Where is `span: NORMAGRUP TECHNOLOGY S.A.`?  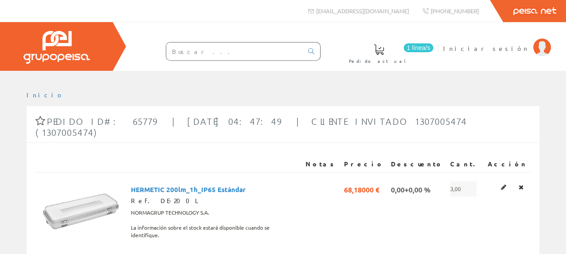
span: NORMAGRUP TECHNOLOGY S.A. is located at coordinates (170, 213).